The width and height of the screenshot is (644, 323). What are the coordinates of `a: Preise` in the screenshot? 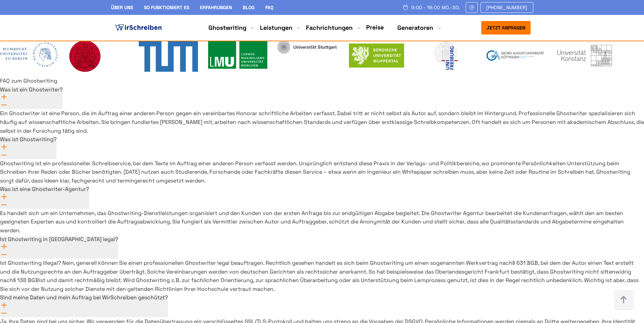 It's located at (375, 27).